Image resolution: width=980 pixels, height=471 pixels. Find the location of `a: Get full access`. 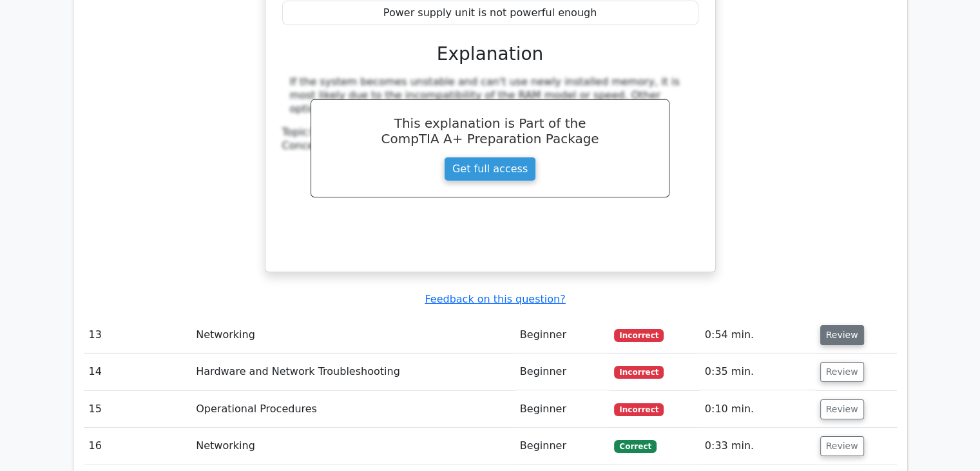

a: Get full access is located at coordinates (490, 169).